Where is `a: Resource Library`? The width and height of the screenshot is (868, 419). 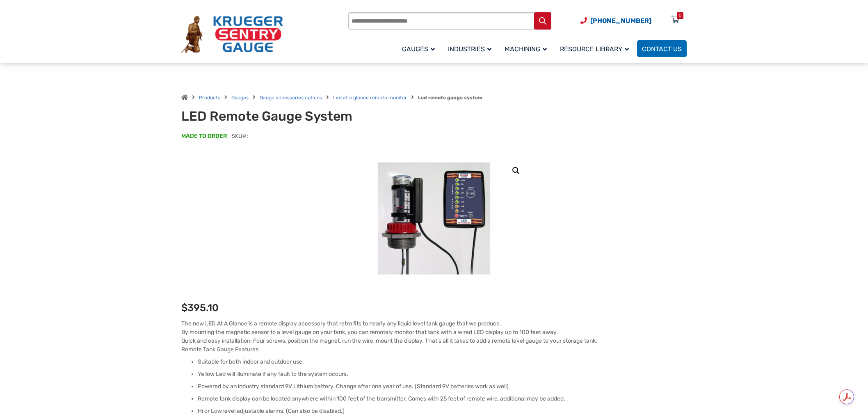 a: Resource Library is located at coordinates (596, 48).